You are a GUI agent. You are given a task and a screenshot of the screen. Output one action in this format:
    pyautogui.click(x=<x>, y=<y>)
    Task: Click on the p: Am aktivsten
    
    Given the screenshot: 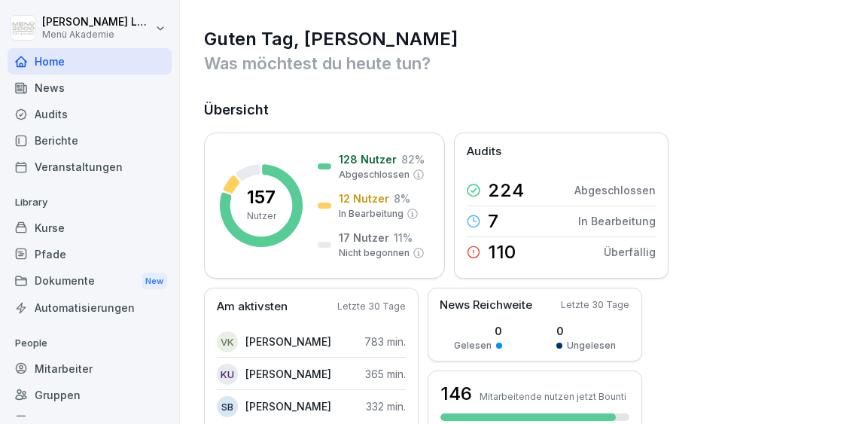 What is the action you would take?
    pyautogui.click(x=252, y=306)
    